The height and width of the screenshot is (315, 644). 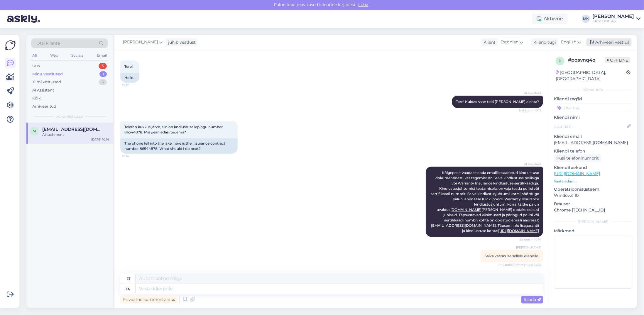 What do you see at coordinates (179, 146) in the screenshot?
I see `div: The phone fell into the lake, here is the insurance contract number 86544878. What should I do next?` at bounding box center [179, 146].